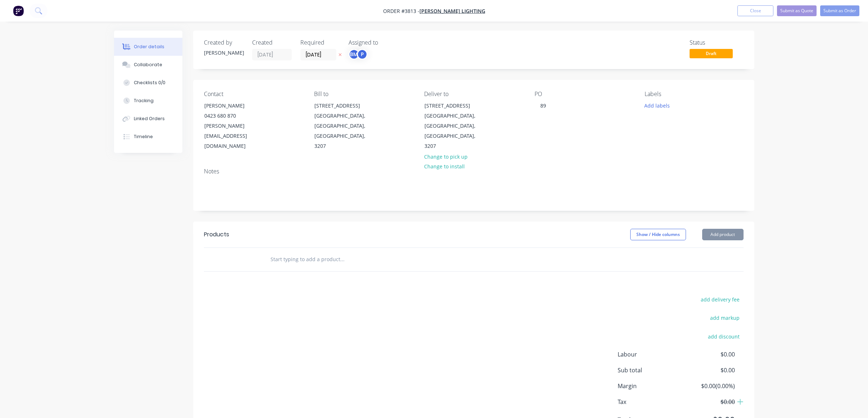  What do you see at coordinates (720, 299) in the screenshot?
I see `button: add delivery fee` at bounding box center [720, 299].